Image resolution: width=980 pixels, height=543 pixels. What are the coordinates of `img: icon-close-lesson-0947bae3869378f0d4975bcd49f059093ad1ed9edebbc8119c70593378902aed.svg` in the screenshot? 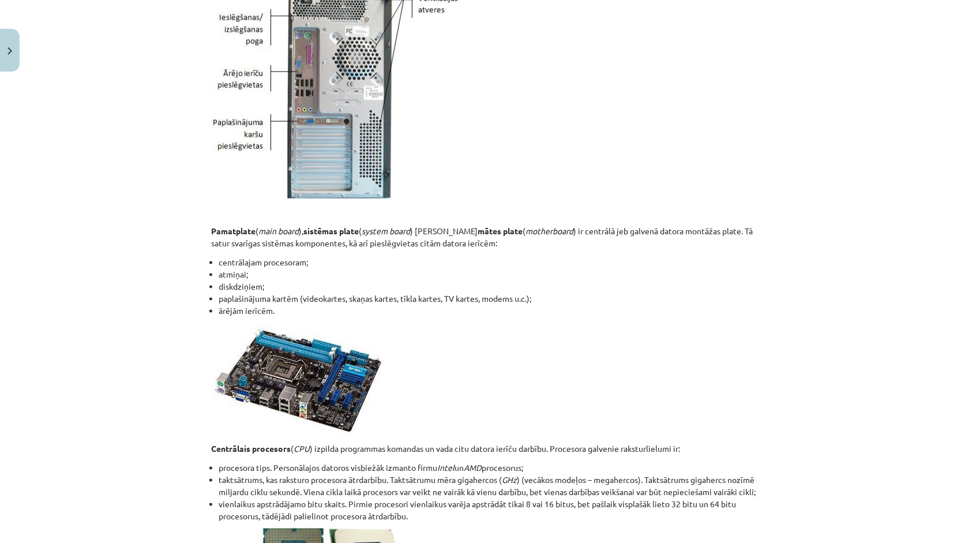 It's located at (10, 51).